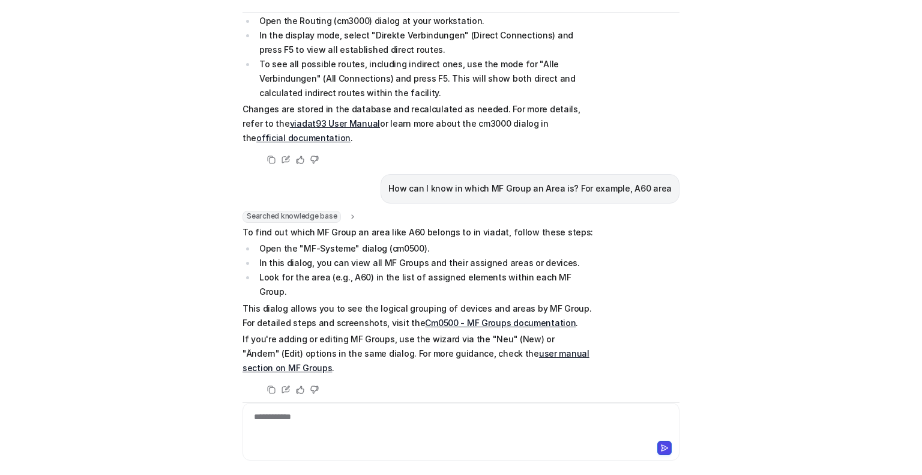 This screenshot has width=922, height=475. What do you see at coordinates (424, 43) in the screenshot?
I see `li: In the display mode, select "Direkte Verbindungen" (Direct Connections) and press F5 to view all ...` at bounding box center [424, 43].